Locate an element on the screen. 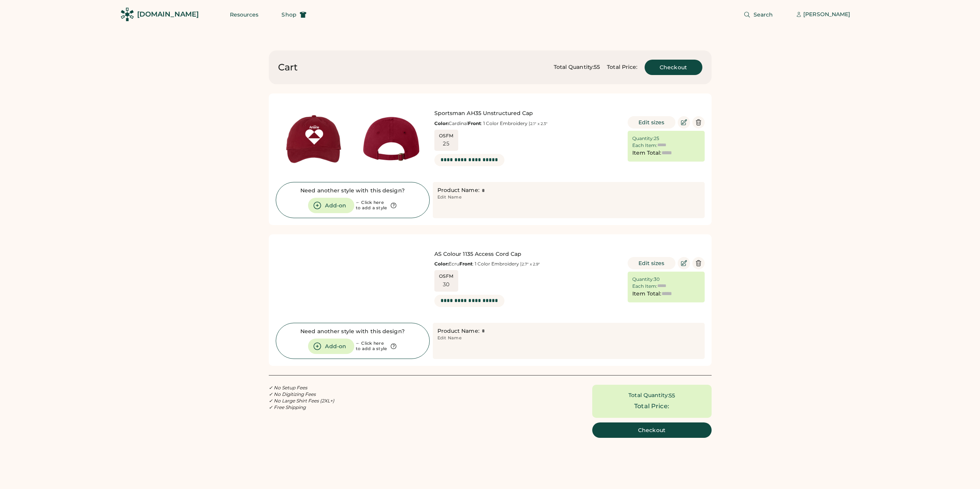  img: Rendered Logo - Screens is located at coordinates (127, 14).